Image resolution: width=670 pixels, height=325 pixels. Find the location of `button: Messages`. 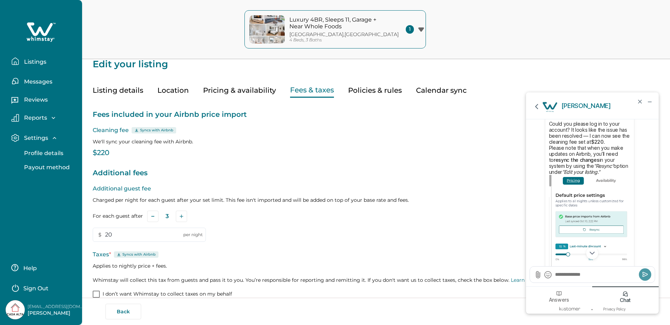

button: Messages is located at coordinates (44, 81).